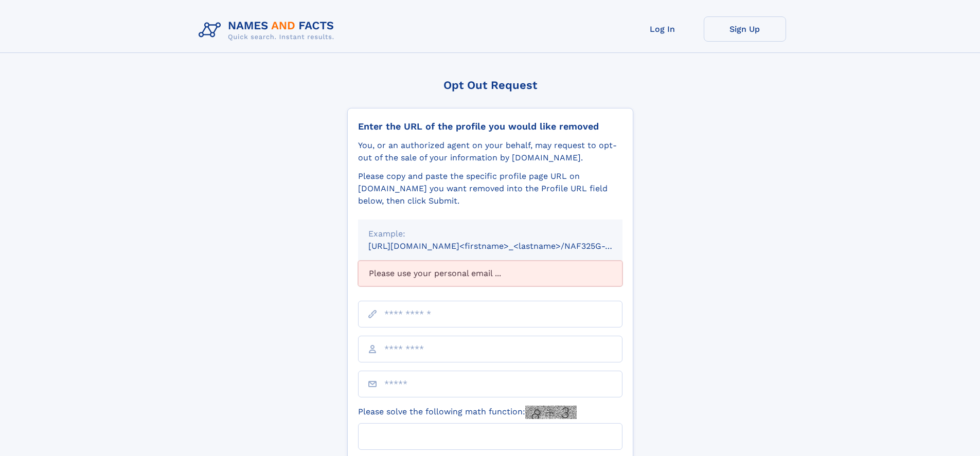  I want to click on div: Enter the URL of the profile you would like removed, so click(491, 127).